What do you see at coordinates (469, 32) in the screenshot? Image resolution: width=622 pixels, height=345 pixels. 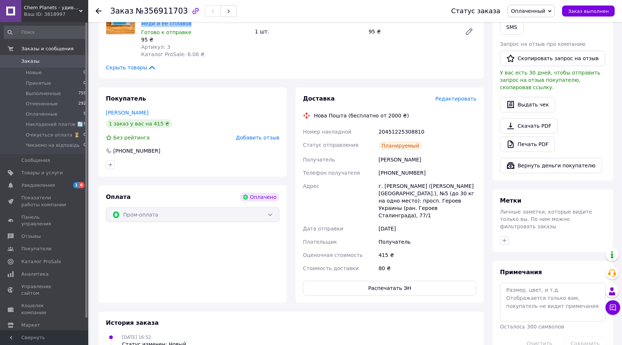 I see `a: Редактировать` at bounding box center [469, 32].